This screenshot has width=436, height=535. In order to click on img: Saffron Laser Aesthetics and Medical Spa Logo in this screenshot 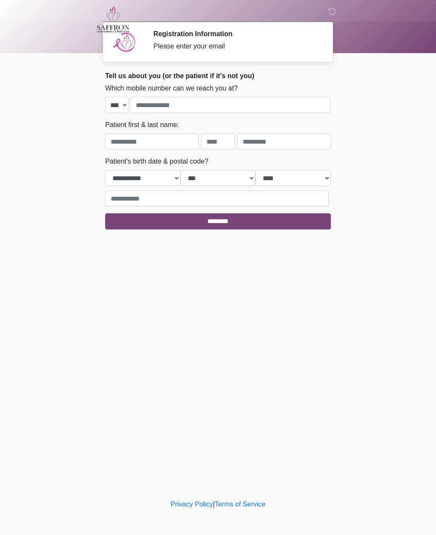, I will do `click(113, 20)`.